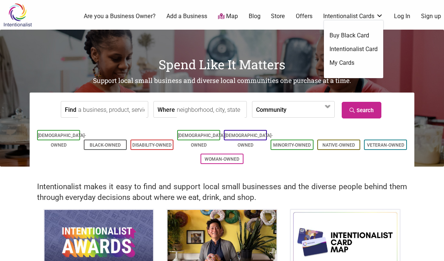  Describe the element at coordinates (354, 49) in the screenshot. I see `a: Intentionalist Card` at that location.